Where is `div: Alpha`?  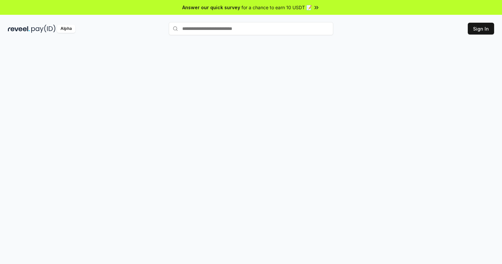
div: Alpha is located at coordinates (66, 29).